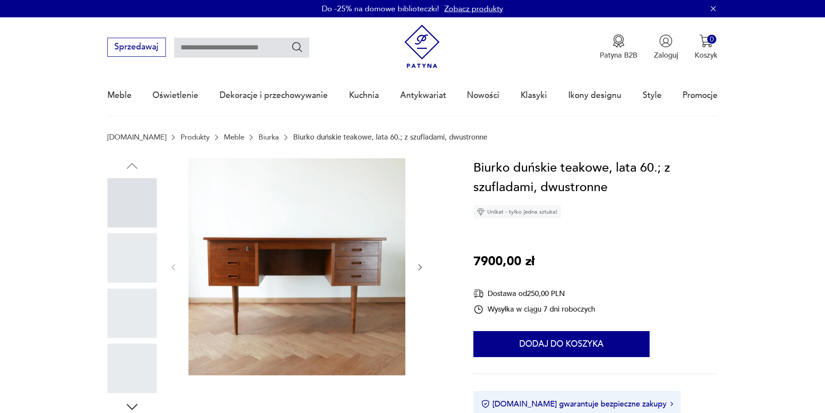 Image resolution: width=825 pixels, height=413 pixels. What do you see at coordinates (479, 293) in the screenshot?
I see `img: Ikona dostawy` at bounding box center [479, 293].